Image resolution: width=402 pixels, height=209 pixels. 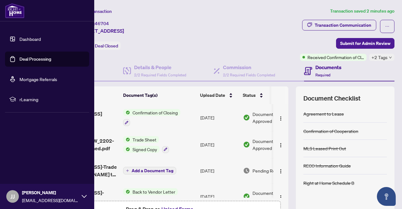 I want to click on span: Add a Document Tag, so click(x=152, y=171).